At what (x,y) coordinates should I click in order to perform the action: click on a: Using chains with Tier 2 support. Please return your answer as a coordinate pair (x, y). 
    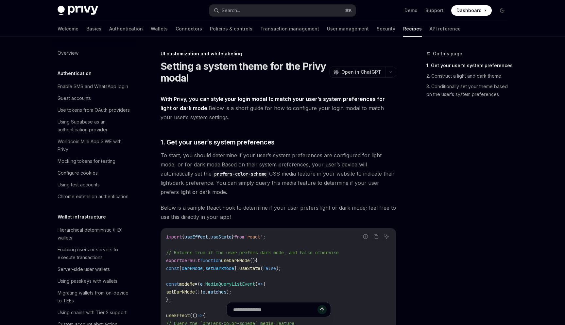
    Looking at the image, I should click on (94, 312).